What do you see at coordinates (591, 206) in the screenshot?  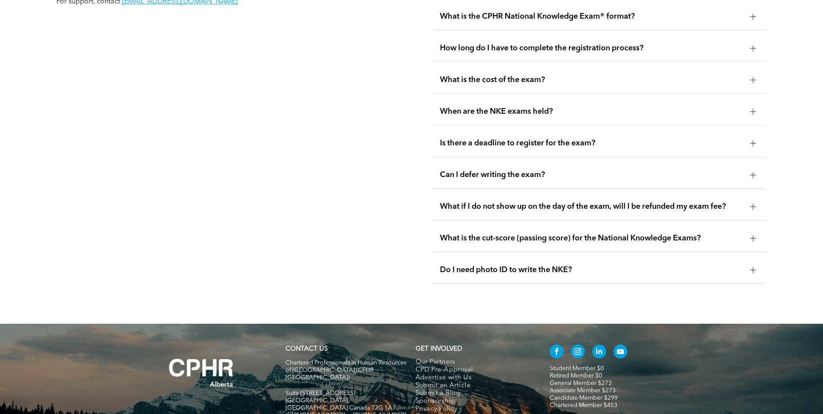 I see `span: What if I do not show up on the day of the exam, will I be refunded my exam fee?` at bounding box center [591, 206].